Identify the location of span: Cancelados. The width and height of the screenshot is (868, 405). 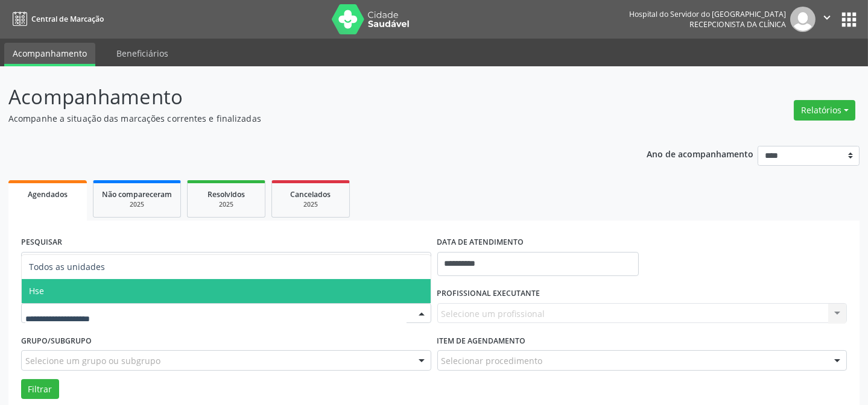
(310, 194).